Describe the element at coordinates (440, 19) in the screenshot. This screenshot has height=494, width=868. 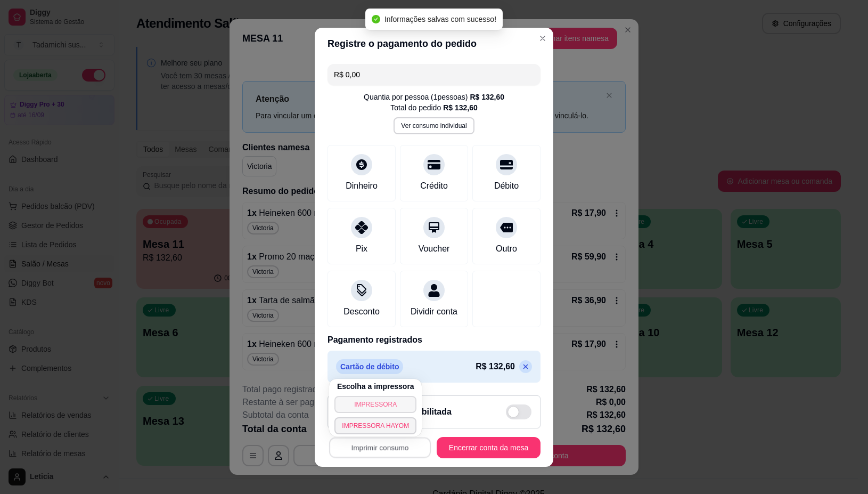
I see `span: Informações salvas com sucesso!` at that location.